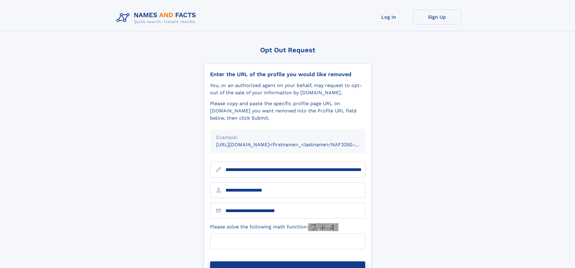 The width and height of the screenshot is (575, 268). I want to click on img: Logo Names and Facts, so click(158, 18).